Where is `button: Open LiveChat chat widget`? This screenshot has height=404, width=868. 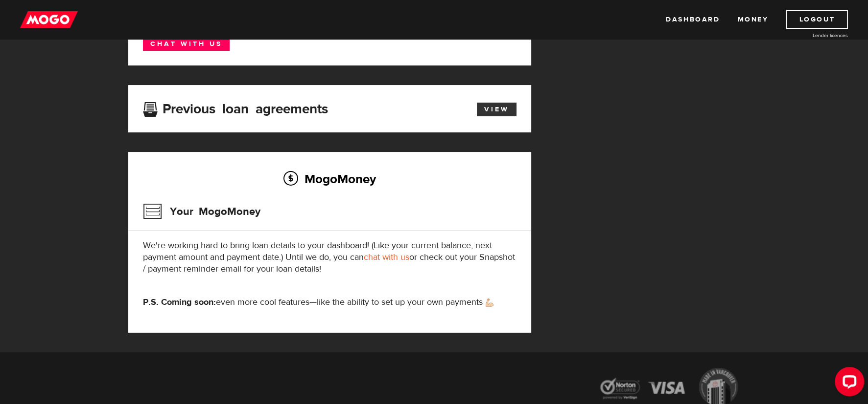
button: Open LiveChat chat widget is located at coordinates (23, 19).